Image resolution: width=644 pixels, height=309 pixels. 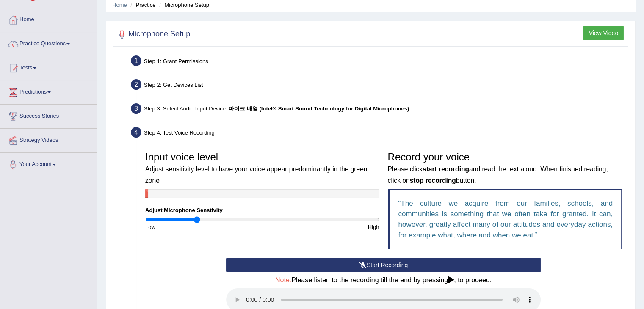 I want to click on h3: Record your voice, so click(x=505, y=168).